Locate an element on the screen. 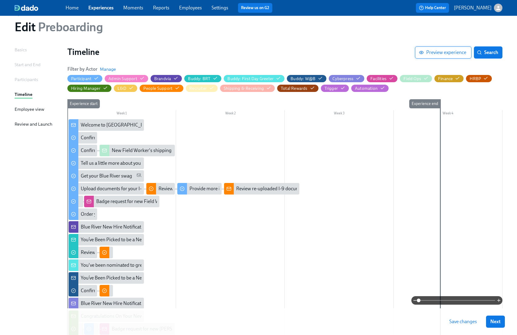  div: L&D is located at coordinates (122, 88).